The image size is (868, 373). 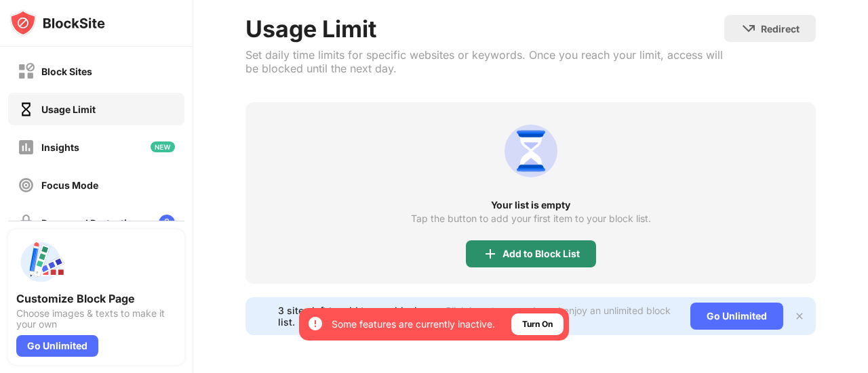 What do you see at coordinates (26, 223) in the screenshot?
I see `img: password-protection-off.svg` at bounding box center [26, 223].